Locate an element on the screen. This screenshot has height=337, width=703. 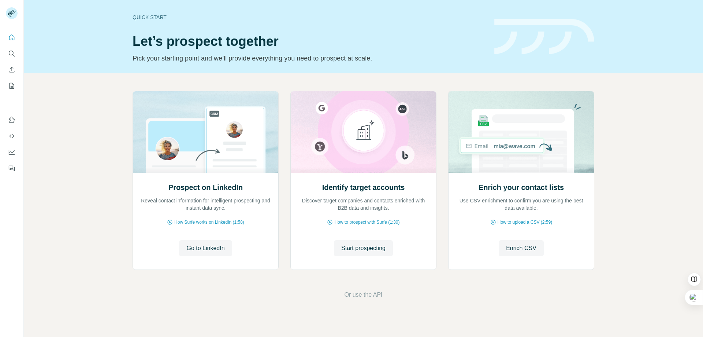
p: Use CSV enrichment to confirm you are using the best data available. is located at coordinates (521, 204).